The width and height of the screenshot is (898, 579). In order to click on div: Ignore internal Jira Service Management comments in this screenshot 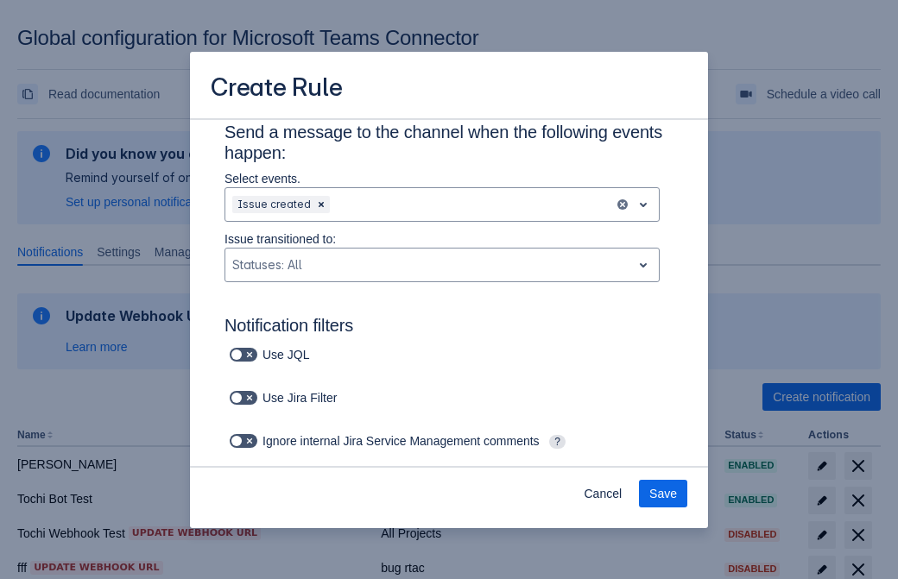, I will do `click(432, 441)`.